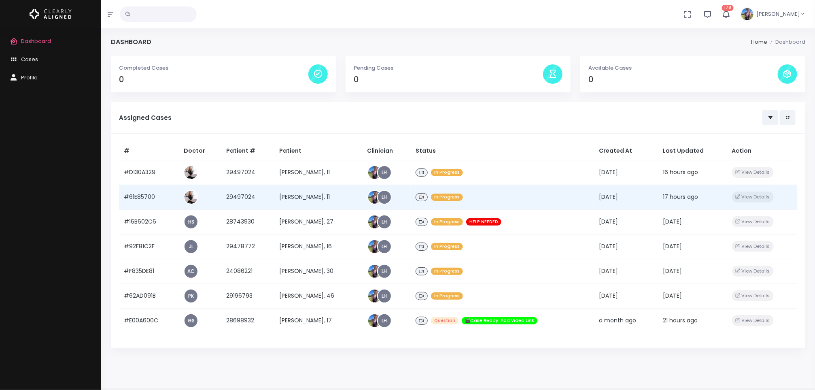 This screenshot has width=815, height=390. Describe the element at coordinates (762, 151) in the screenshot. I see `th: Action` at that location.